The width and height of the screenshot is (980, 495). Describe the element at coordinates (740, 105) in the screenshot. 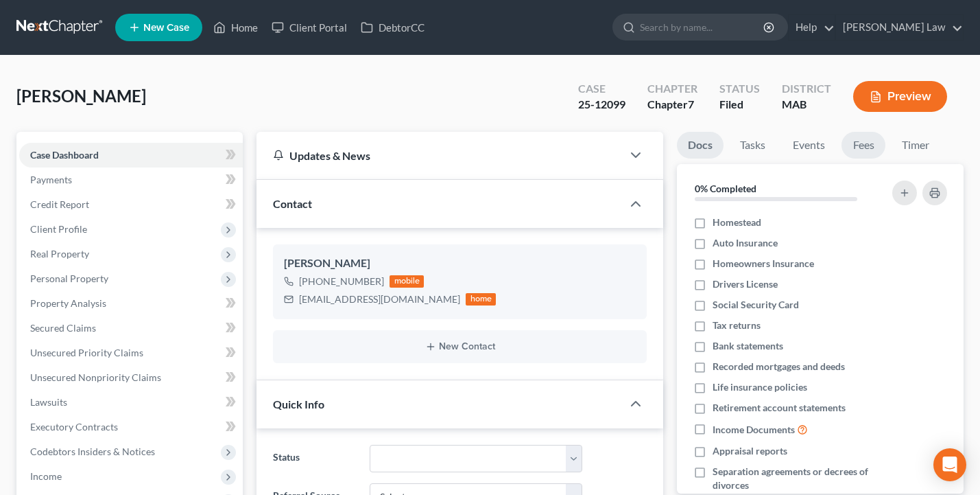

I see `div: Filed` at that location.